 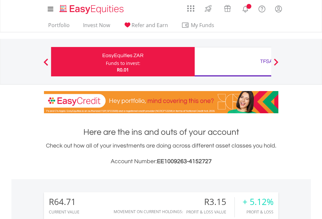 What do you see at coordinates (184, 161) in the screenshot?
I see `span: EE1009263-4152727` at bounding box center [184, 161].